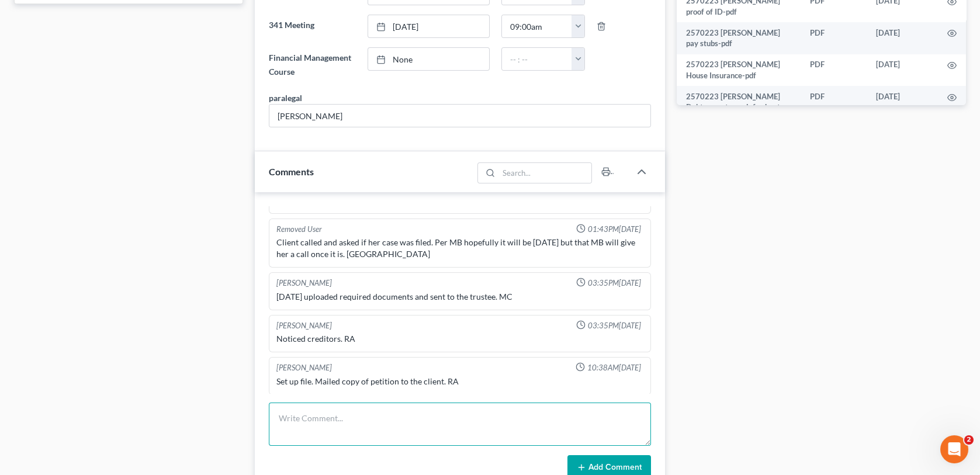 This screenshot has height=475, width=980. What do you see at coordinates (459, 339) in the screenshot?
I see `div: Noticed creditors. RA` at bounding box center [459, 339].